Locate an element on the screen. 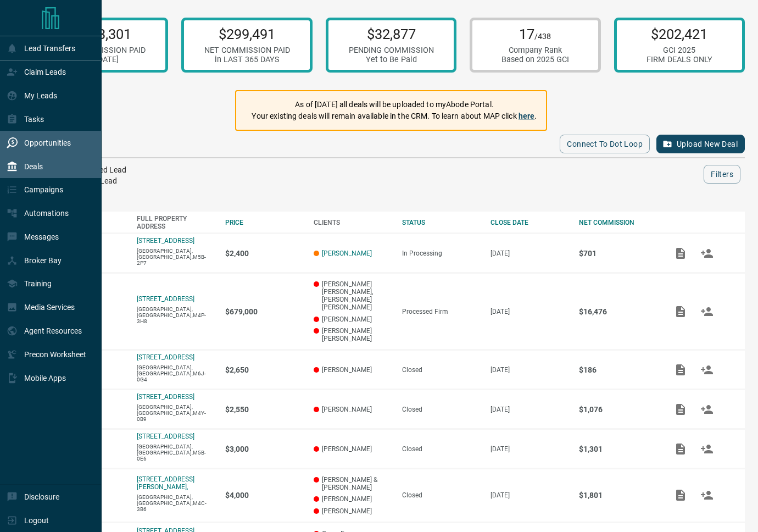 The width and height of the screenshot is (758, 532). p: $16,476 is located at coordinates (617, 311).